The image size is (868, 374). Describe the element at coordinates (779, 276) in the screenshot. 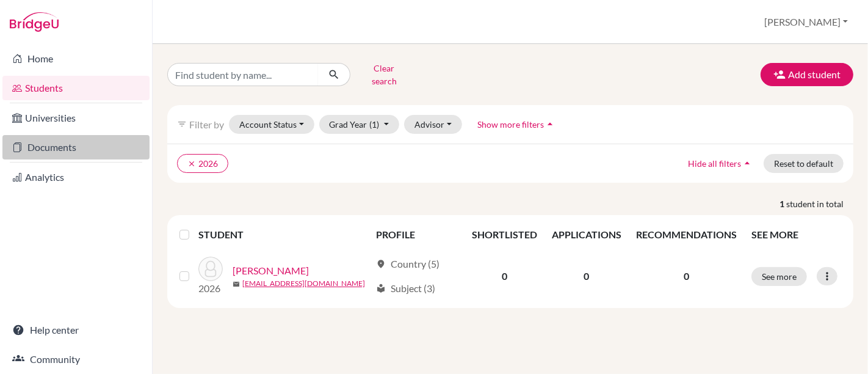

I see `button: See more` at that location.